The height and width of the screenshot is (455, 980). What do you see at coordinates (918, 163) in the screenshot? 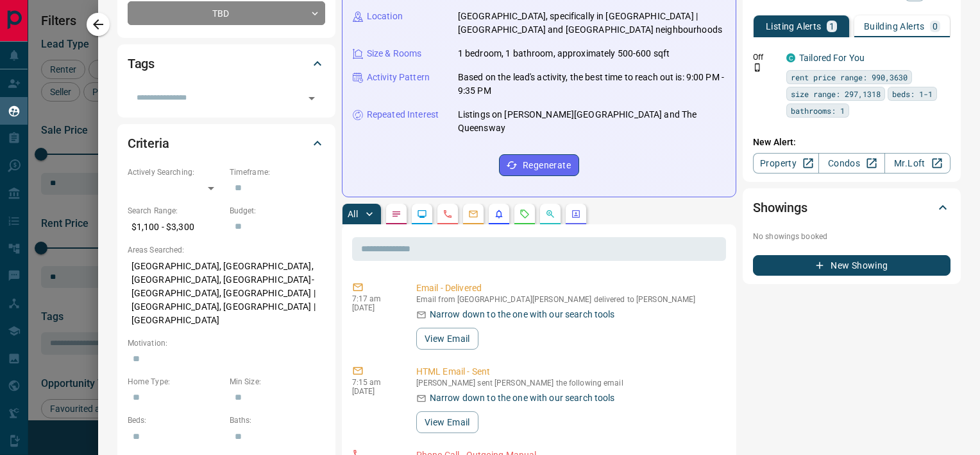
I see `a: Mr.Loft` at bounding box center [918, 163].